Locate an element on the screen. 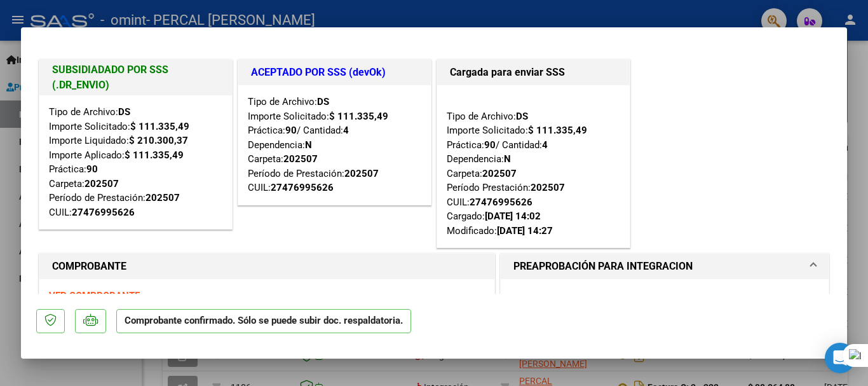  strong: $ 210.300,37 is located at coordinates (159, 140).